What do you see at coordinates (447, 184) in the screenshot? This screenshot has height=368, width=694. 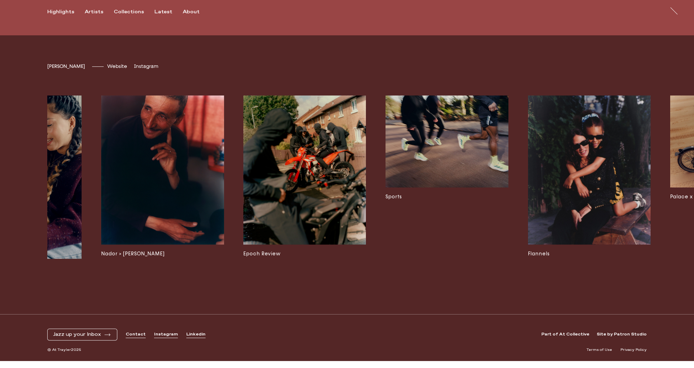 I see `a: Sports` at bounding box center [447, 184].